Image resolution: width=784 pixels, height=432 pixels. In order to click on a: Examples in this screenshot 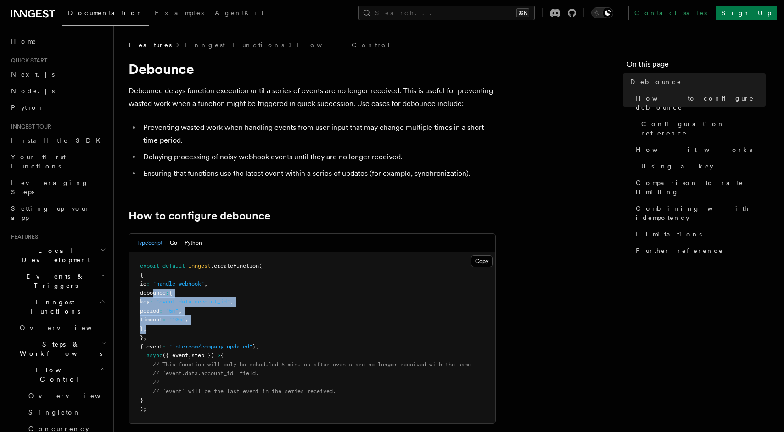, I will do `click(179, 14)`.